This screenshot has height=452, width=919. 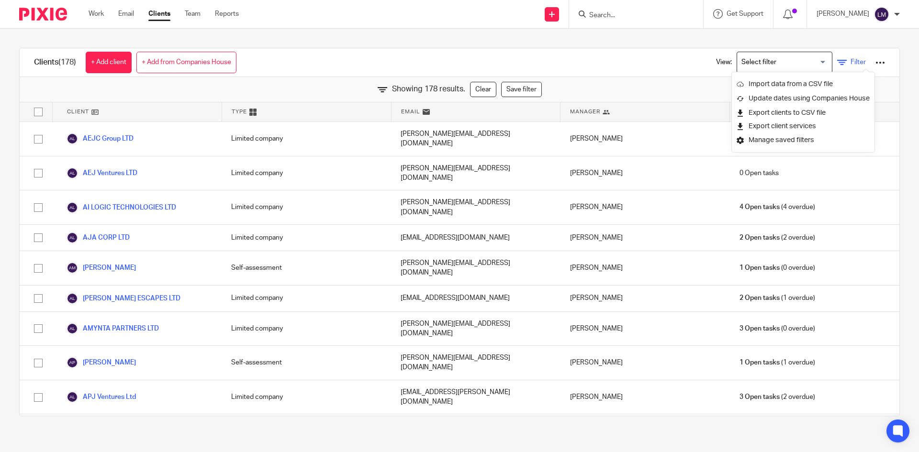 I want to click on span: 4 Open tasks, so click(x=759, y=207).